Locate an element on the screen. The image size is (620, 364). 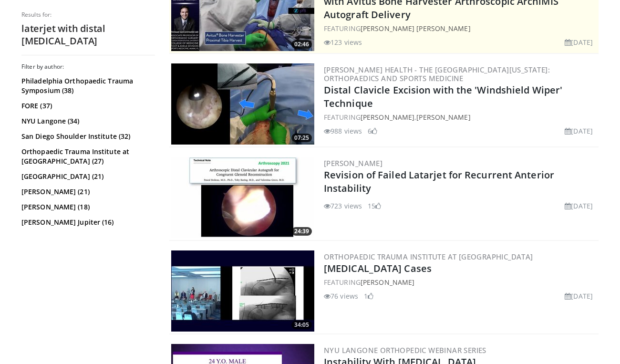
img: a7b75fd4-cde6-4697-a64c-761743312e1d.jpeg.300x170_q85_crop-smart_upscale.jpg is located at coordinates (242, 104).